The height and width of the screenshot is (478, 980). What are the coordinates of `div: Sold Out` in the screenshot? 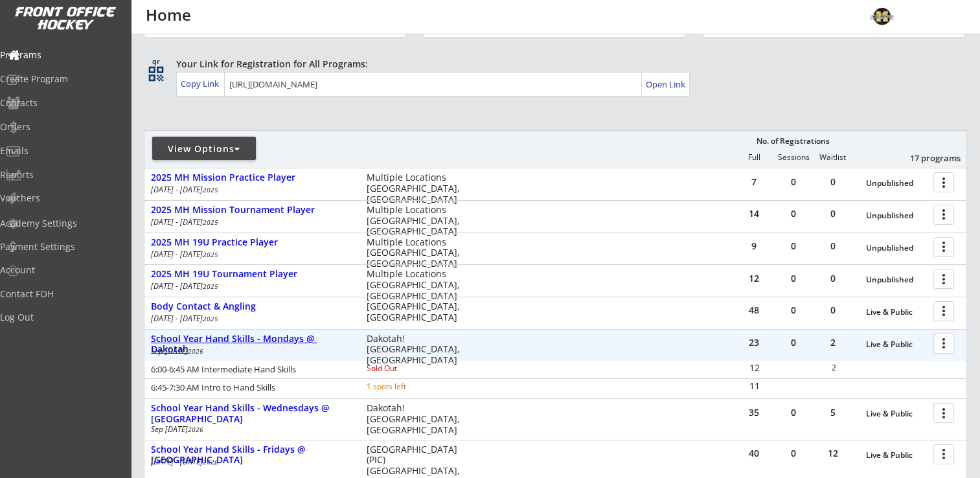 It's located at (408, 369).